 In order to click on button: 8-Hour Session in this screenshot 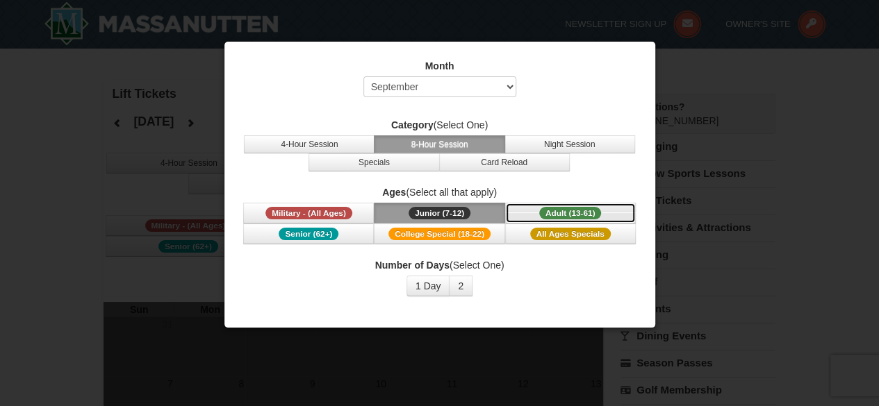, I will do `click(439, 144)`.